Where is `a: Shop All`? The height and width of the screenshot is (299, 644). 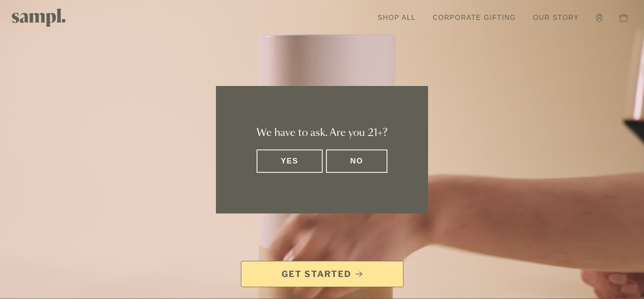 a: Shop All is located at coordinates (397, 18).